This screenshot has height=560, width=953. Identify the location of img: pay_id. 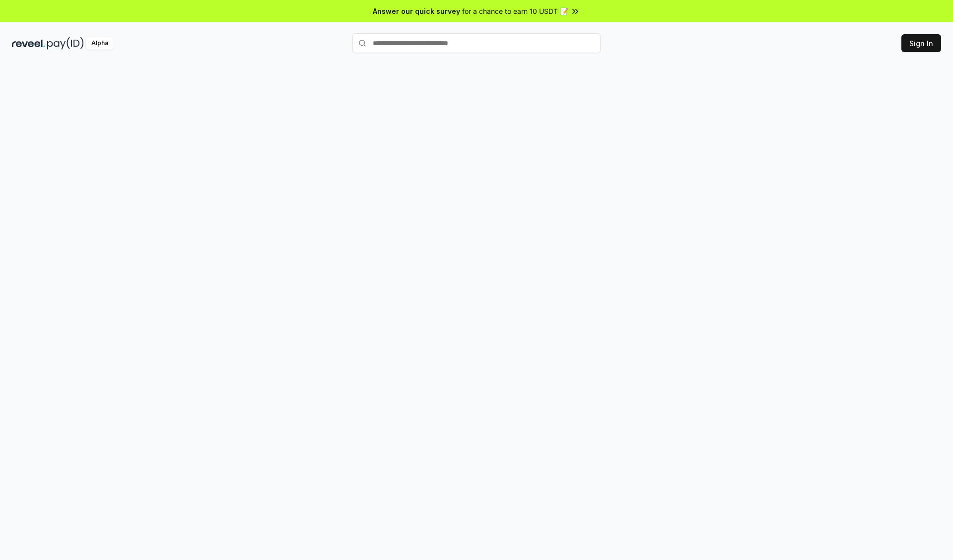
(65, 43).